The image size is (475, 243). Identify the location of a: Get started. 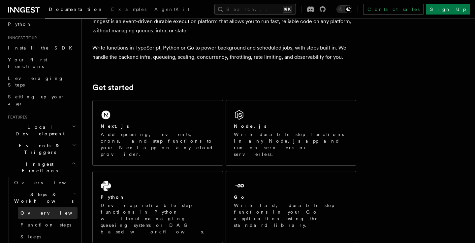
(113, 87).